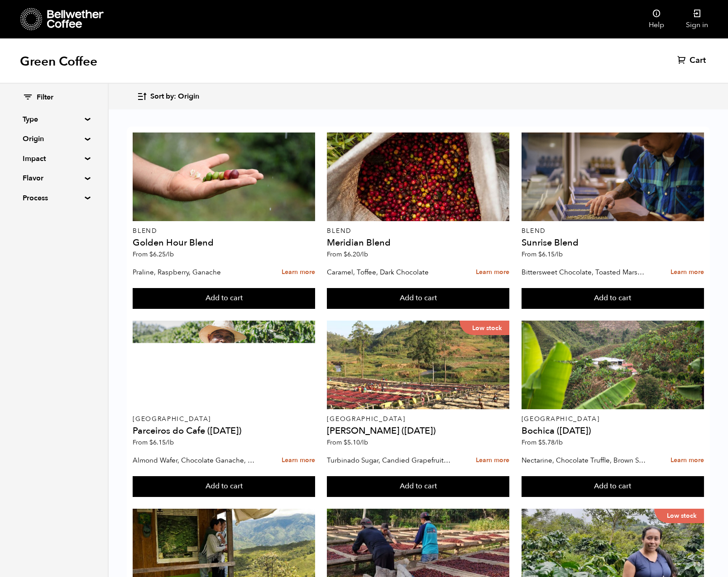 Image resolution: width=728 pixels, height=577 pixels. What do you see at coordinates (693, 60) in the screenshot?
I see `a: Cart` at bounding box center [693, 60].